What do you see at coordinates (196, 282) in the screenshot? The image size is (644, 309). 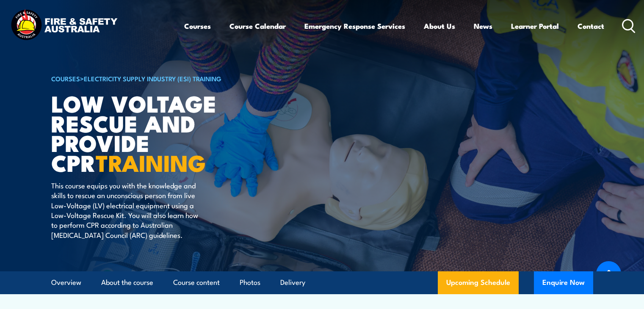 I see `a: Course content` at bounding box center [196, 282].